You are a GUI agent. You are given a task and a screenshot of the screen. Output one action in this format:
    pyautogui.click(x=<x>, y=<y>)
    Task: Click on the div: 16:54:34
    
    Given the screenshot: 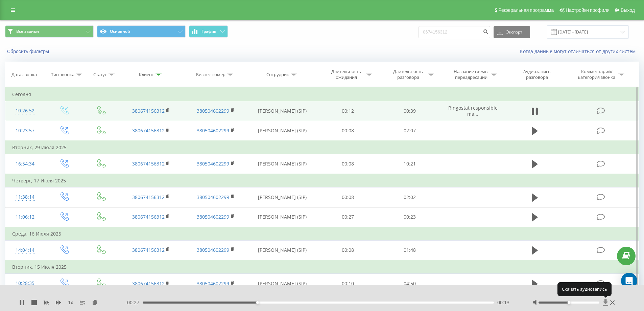 What is the action you would take?
    pyautogui.click(x=25, y=164)
    